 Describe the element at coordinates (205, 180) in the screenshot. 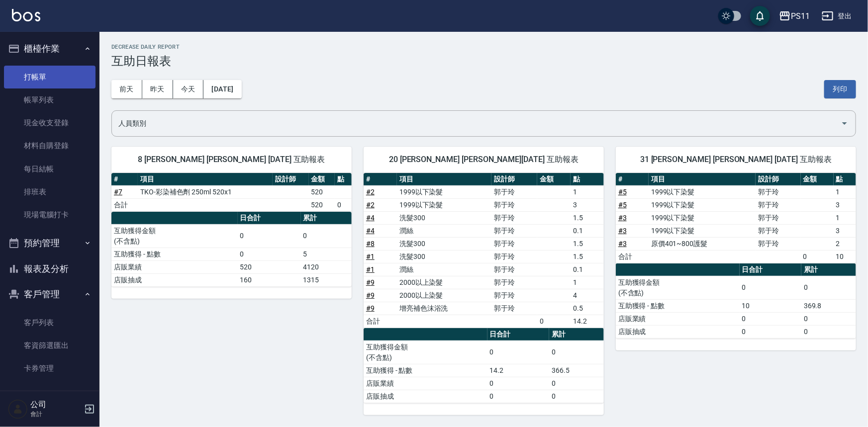

I see `th: 項目` at that location.